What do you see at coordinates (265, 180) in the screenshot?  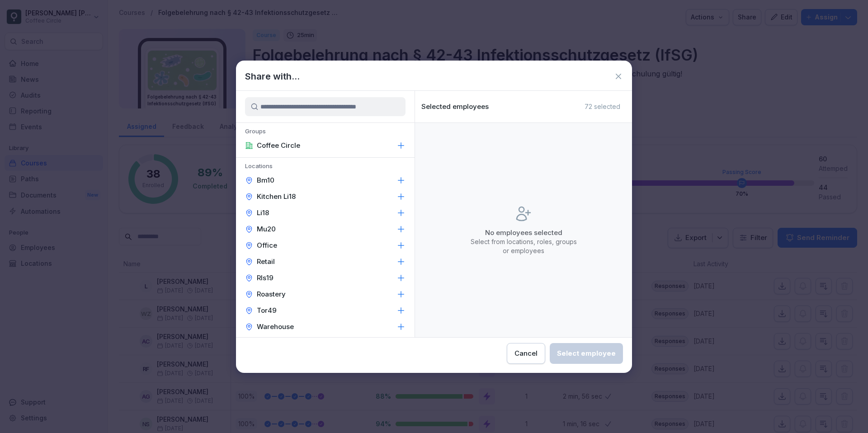 I see `p: Bm10` at bounding box center [265, 180].